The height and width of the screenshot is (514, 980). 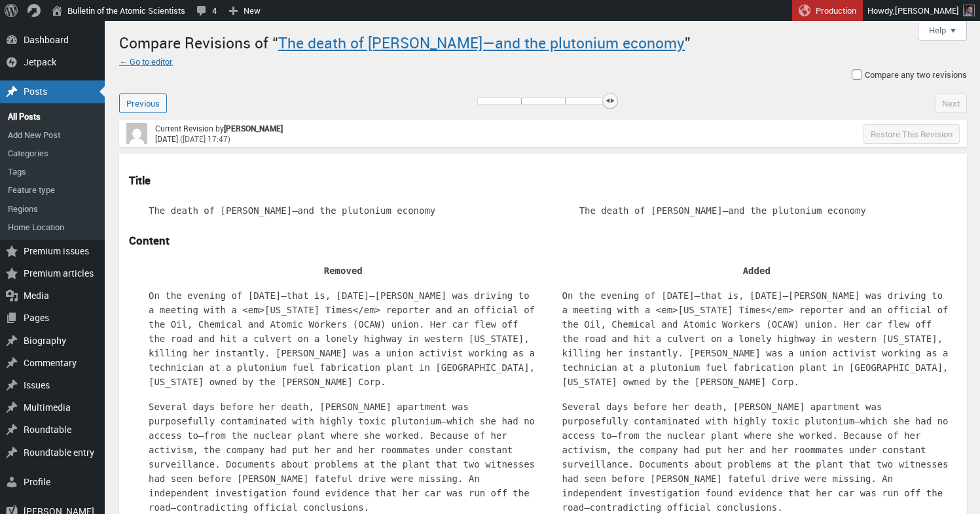 What do you see at coordinates (543, 240) in the screenshot?
I see `h2: Content` at bounding box center [543, 240].